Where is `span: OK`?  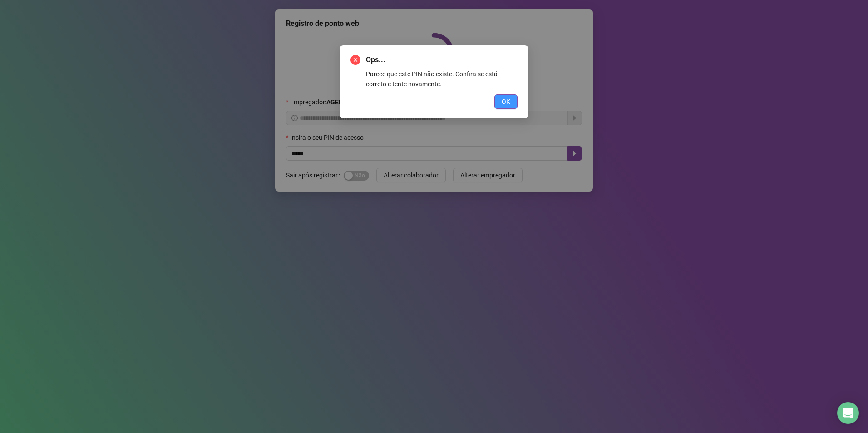
span: OK is located at coordinates (505, 102).